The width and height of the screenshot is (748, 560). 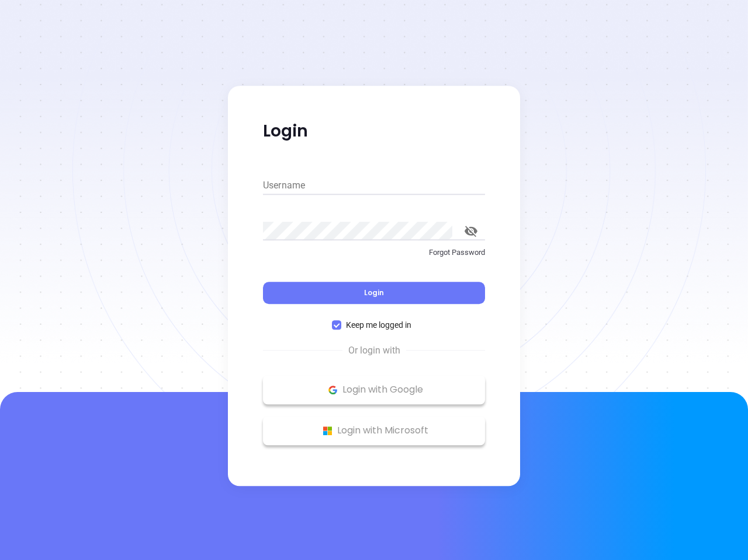 What do you see at coordinates (333, 390) in the screenshot?
I see `img: Google Logo` at bounding box center [333, 390].